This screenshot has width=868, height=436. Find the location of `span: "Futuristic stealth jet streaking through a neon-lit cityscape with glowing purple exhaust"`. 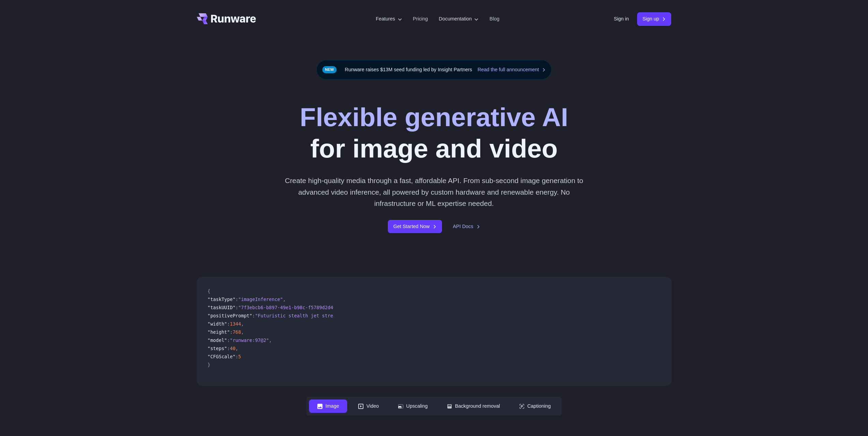

span: "Futuristic stealth jet streaking through a neon-lit cityscape with glowing purple exhaust" is located at coordinates (382, 316).